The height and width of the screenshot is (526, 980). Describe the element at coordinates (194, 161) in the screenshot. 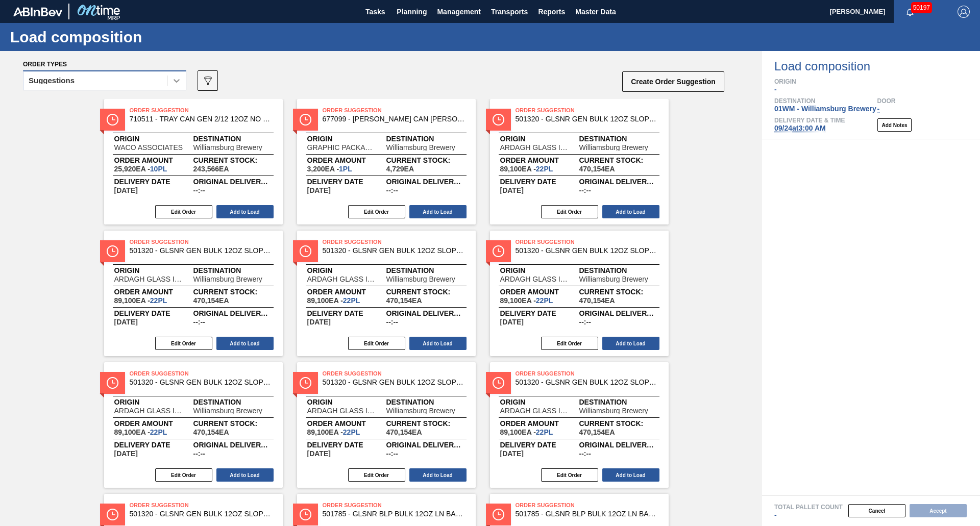

I see `span: statusOrder Suggestion710511 - TRAY CAN GEN 2/12 12OZ NO PRT CORRUGAT 1OriginWACO ASSOCIATESDesti...` at that location.